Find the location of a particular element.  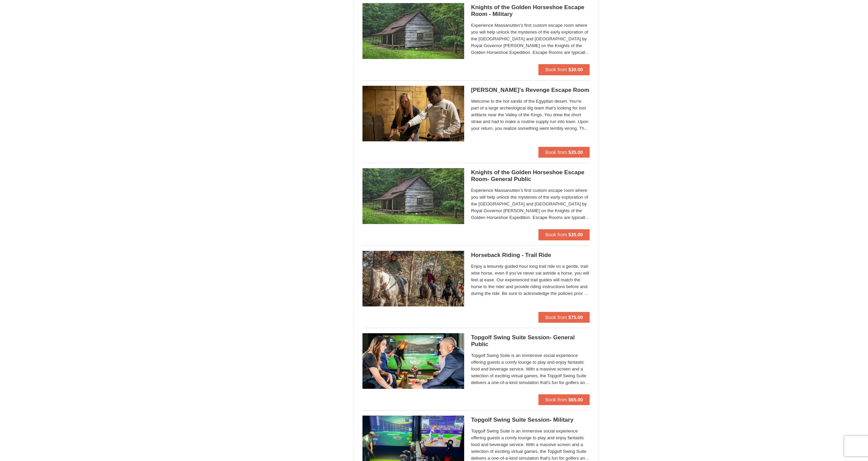

strong: $30.00 is located at coordinates (575, 70).